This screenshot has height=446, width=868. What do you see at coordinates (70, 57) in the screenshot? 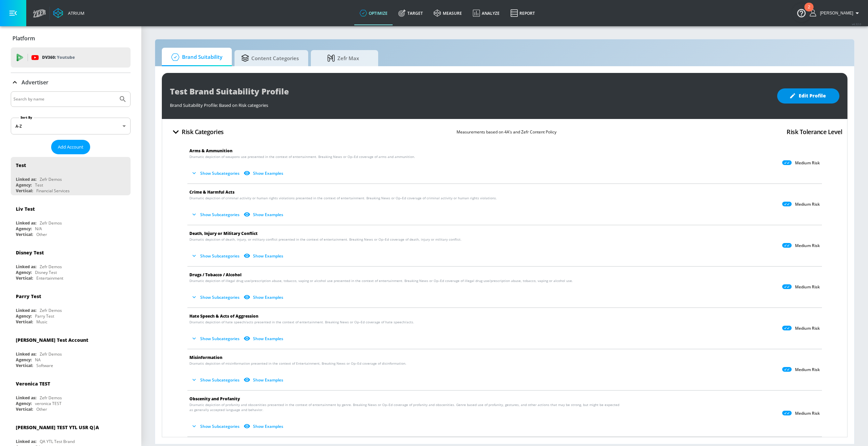
I see `div: DV360: Youtube` at bounding box center [70, 57].